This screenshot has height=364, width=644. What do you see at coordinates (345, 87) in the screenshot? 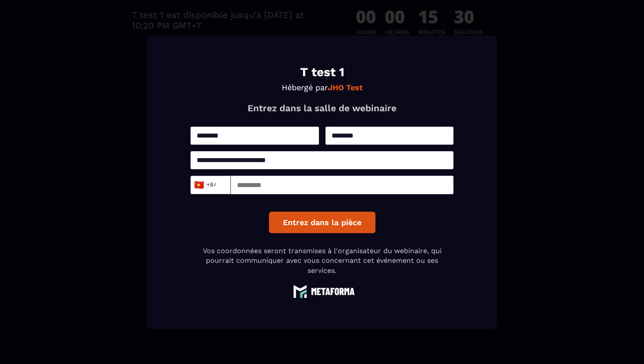
I see `strong: JHO Test` at bounding box center [345, 87].